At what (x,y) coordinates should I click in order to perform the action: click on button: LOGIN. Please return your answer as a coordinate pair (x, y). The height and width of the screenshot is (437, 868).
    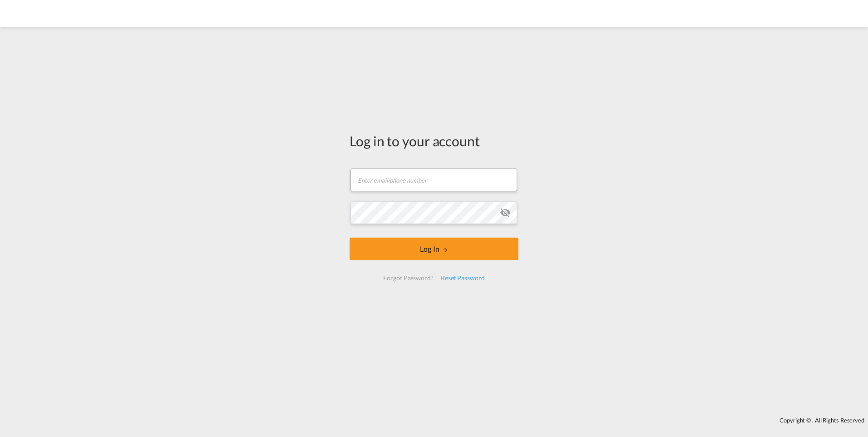
    Looking at the image, I should click on (434, 248).